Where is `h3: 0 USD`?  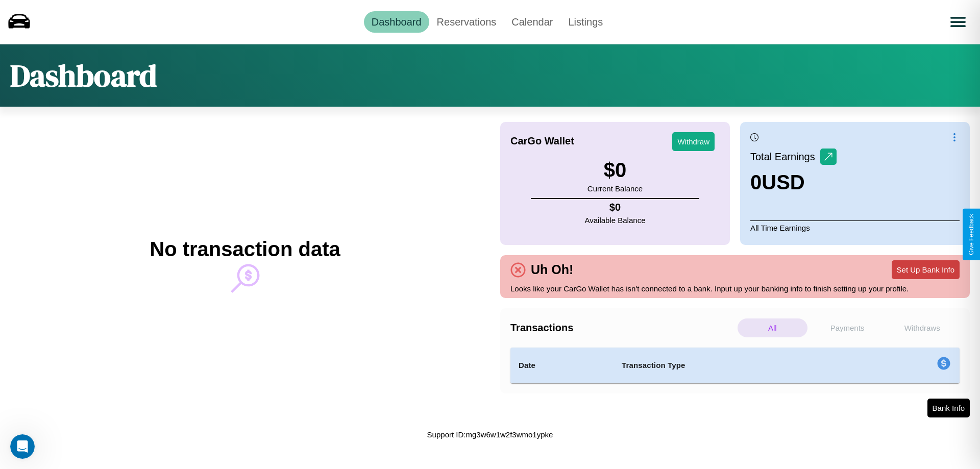
h3: 0 USD is located at coordinates (793, 182).